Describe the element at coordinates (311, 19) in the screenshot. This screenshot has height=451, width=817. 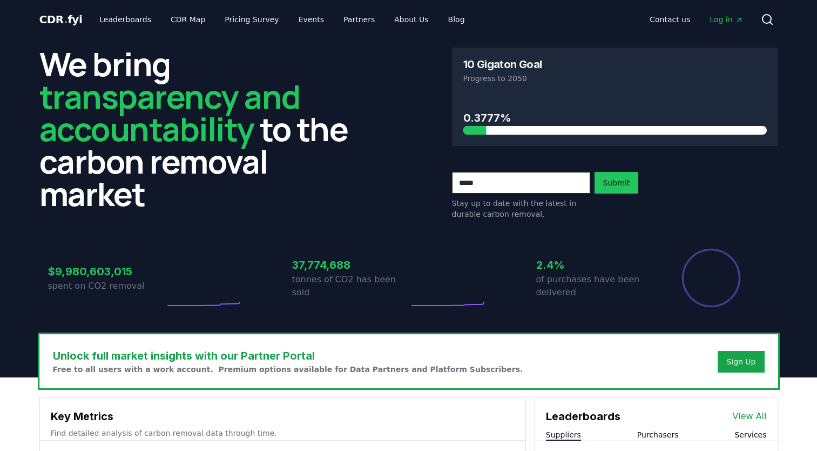
I see `a: Events` at that location.